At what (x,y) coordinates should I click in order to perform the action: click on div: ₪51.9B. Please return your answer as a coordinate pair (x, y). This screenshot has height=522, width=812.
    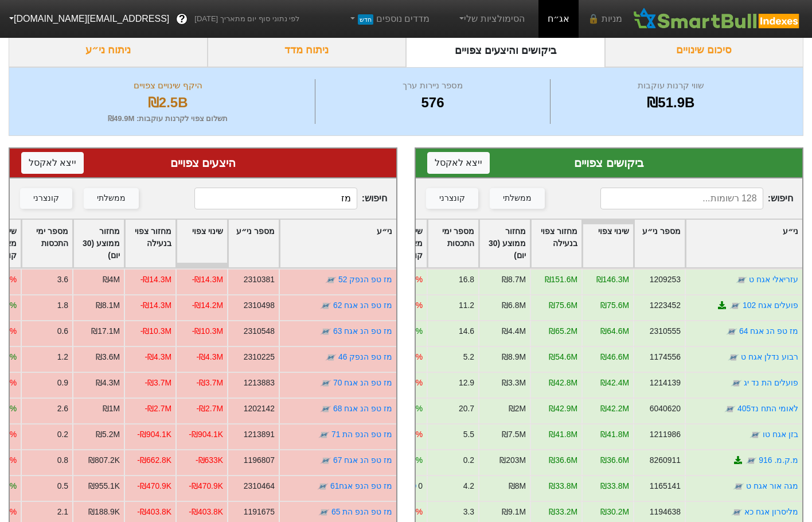
    Looking at the image, I should click on (671, 103).